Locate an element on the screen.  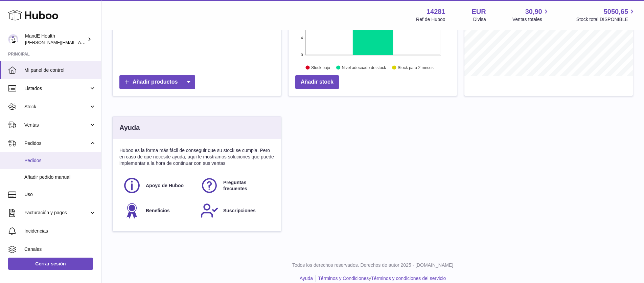
div: Divisa is located at coordinates (480, 19).